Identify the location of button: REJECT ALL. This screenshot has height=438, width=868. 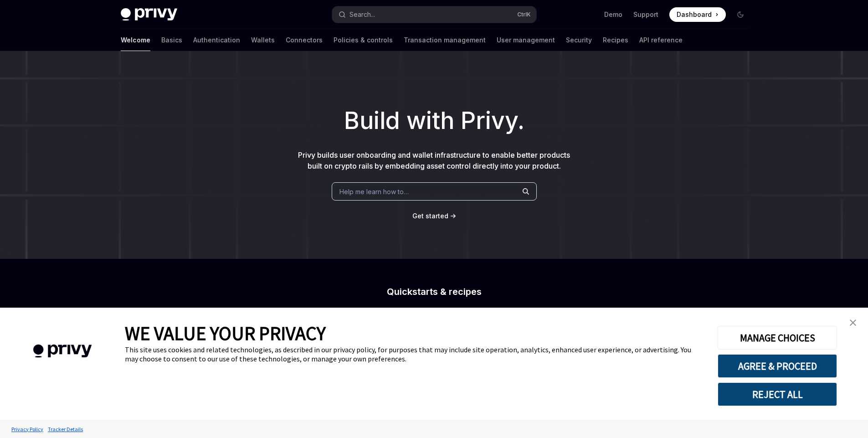
(778, 394).